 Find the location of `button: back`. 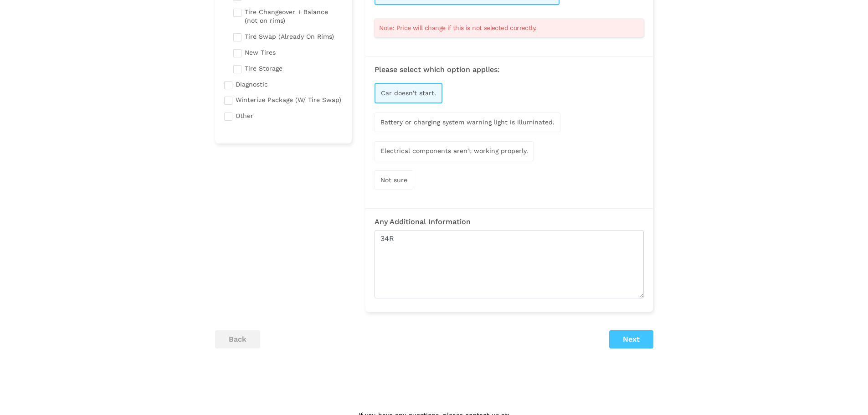

button: back is located at coordinates (237, 340).